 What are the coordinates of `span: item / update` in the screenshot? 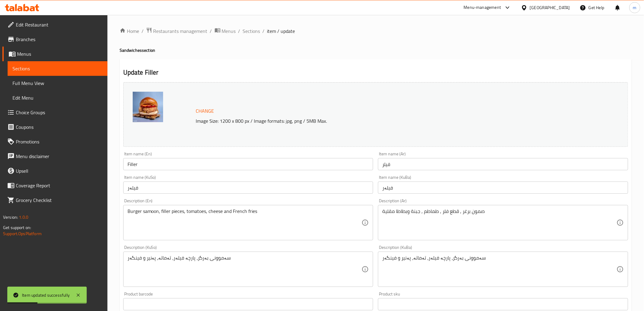 It's located at (281, 31).